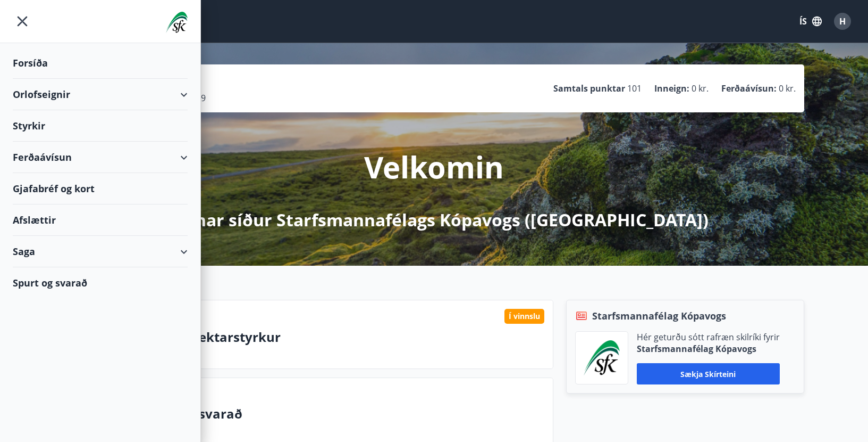 The height and width of the screenshot is (442, 868). Describe the element at coordinates (843, 22) in the screenshot. I see `span: H` at that location.